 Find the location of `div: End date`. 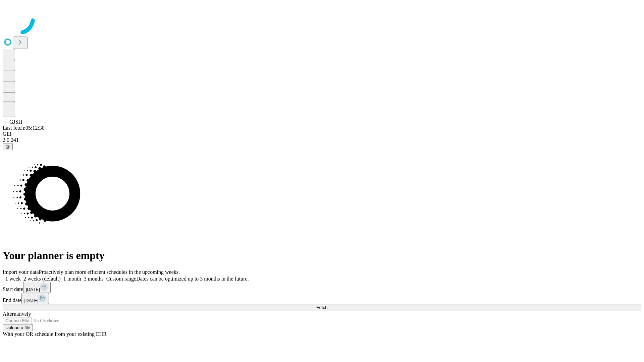

div: End date is located at coordinates (322, 299).